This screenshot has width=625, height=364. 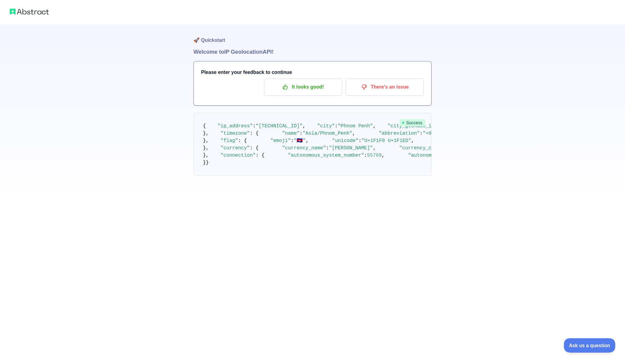 What do you see at coordinates (312, 52) in the screenshot?
I see `h1: Welcome to IP Geolocation API!` at bounding box center [312, 52].